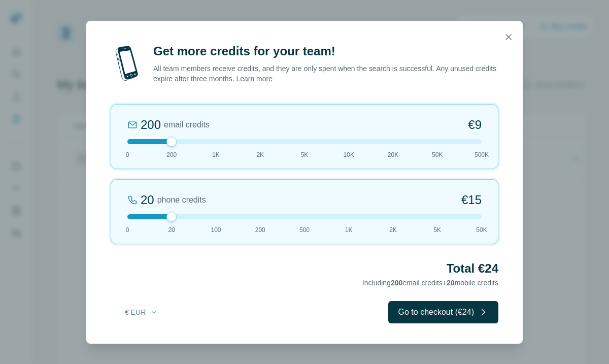  I want to click on span: phone credits, so click(182, 200).